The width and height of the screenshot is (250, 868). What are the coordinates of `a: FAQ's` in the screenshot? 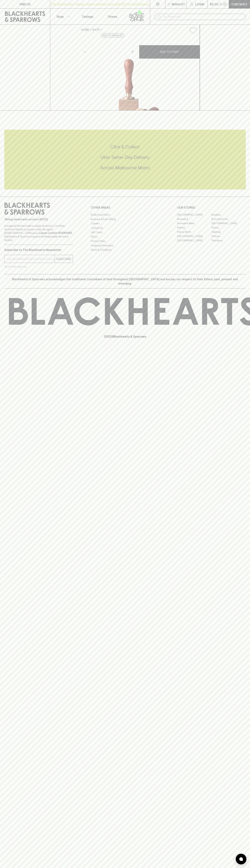 It's located at (125, 236).